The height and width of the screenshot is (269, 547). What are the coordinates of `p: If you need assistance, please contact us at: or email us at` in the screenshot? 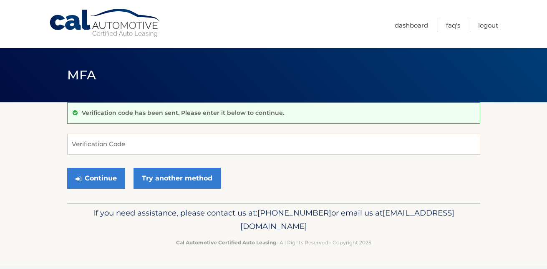 It's located at (274, 219).